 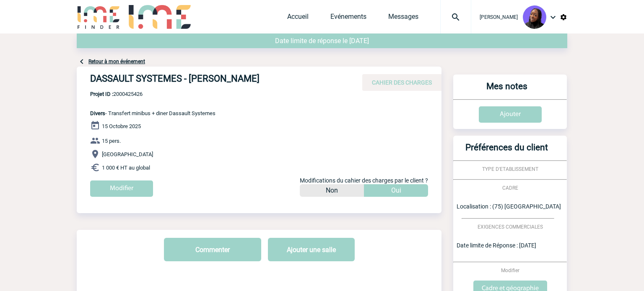 I want to click on p: Oui, so click(x=396, y=190).